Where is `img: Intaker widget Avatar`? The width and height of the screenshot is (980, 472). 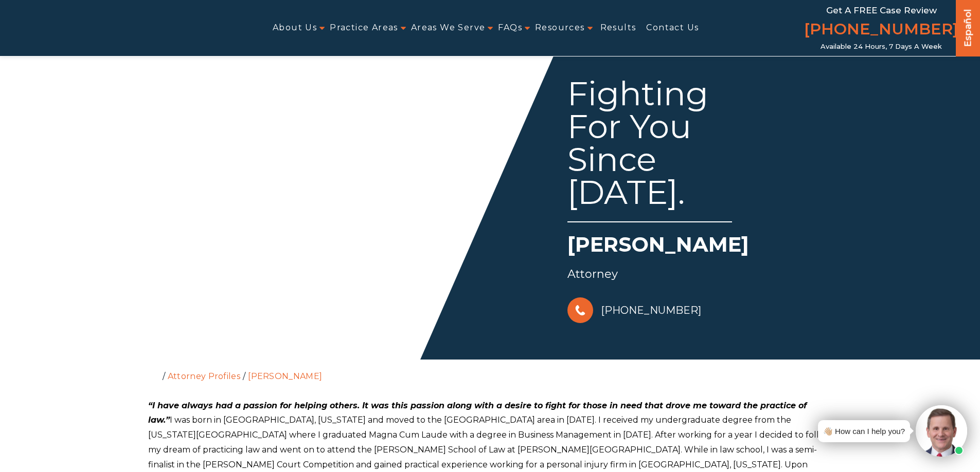 img: Intaker widget Avatar is located at coordinates (942, 432).